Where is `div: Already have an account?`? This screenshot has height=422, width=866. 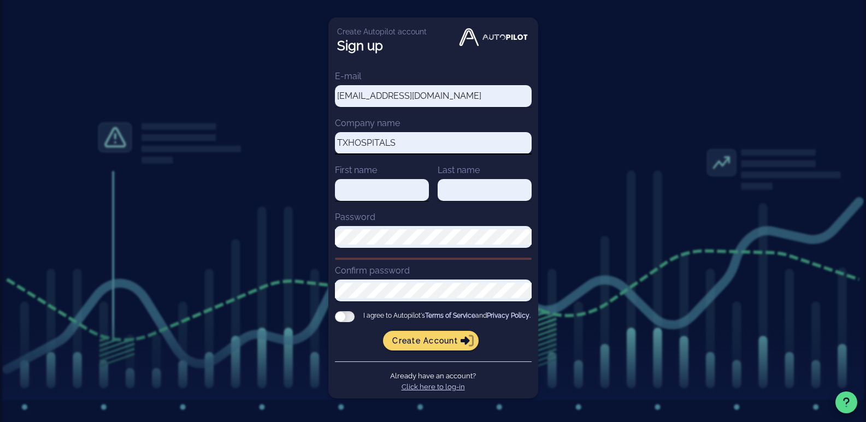 div: Already have an account? is located at coordinates (433, 377).